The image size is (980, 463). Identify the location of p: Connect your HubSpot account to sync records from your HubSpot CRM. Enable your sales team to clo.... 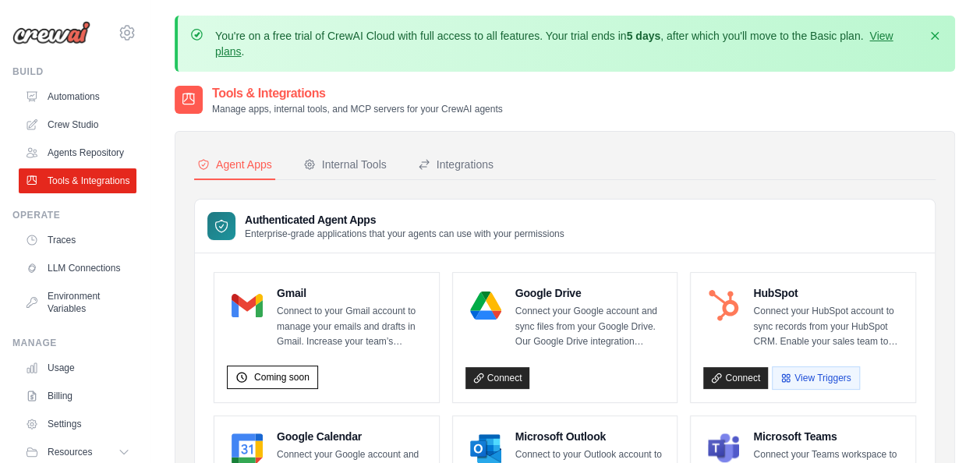
(828, 326).